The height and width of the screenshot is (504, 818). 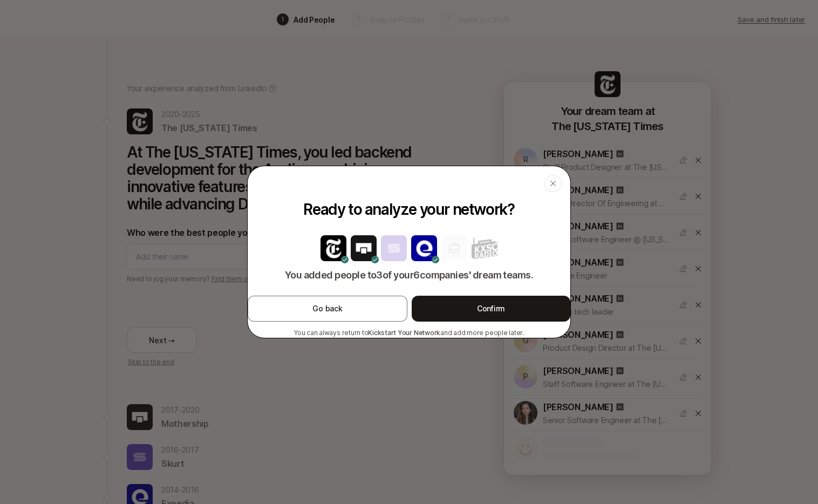 What do you see at coordinates (364, 248) in the screenshot?
I see `img: f49a64d5_5180_4922_b2e7_b7ad37dd78a7.jpg` at bounding box center [364, 248].